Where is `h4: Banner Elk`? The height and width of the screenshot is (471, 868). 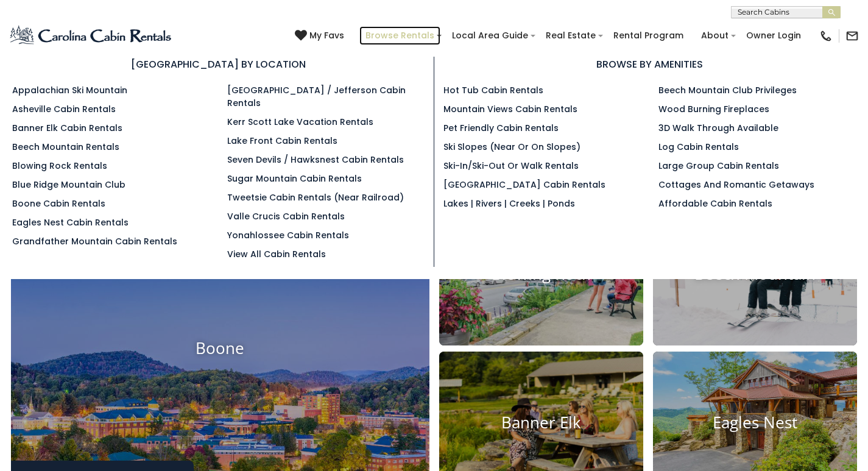 h4: Banner Elk is located at coordinates (541, 422).